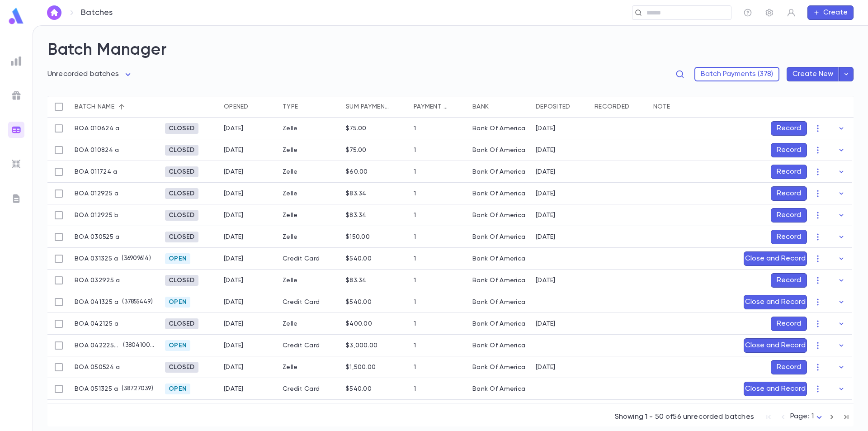 The image size is (868, 431). Describe the element at coordinates (138, 346) in the screenshot. I see `p: ( 38041004 )` at that location.